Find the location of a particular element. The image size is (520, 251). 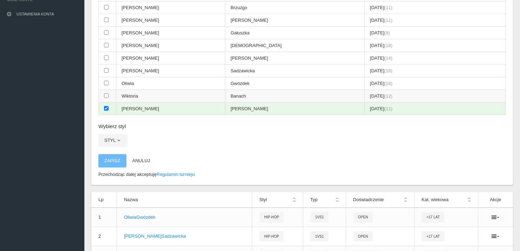

td: Wiktoria is located at coordinates (171, 96).